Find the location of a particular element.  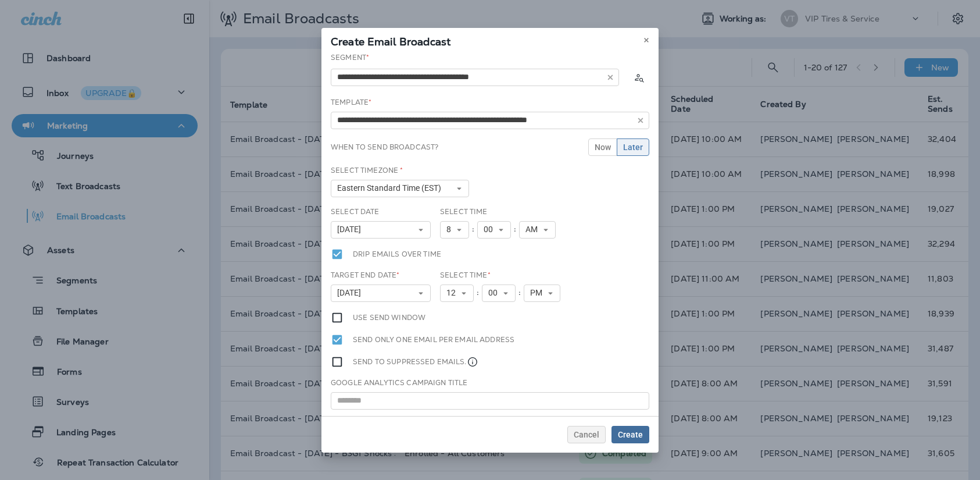

label: When to send broadcast? is located at coordinates (384, 147).